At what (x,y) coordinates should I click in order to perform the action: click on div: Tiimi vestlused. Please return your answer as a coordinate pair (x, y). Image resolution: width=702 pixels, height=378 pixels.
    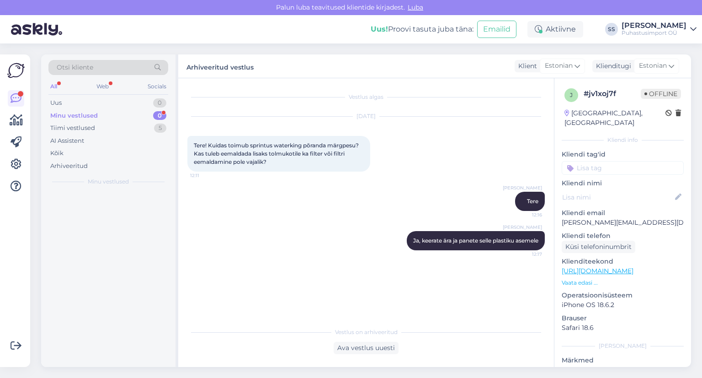
    Looking at the image, I should click on (73, 128).